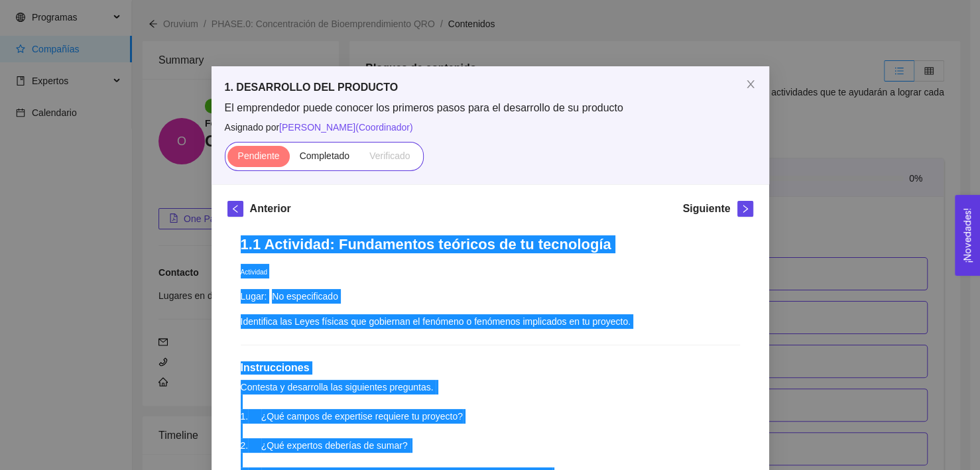 The height and width of the screenshot is (470, 980). Describe the element at coordinates (490, 244) in the screenshot. I see `h1: 1.1 Actividad: Fundamentos teóricos de tu tecnología` at that location.